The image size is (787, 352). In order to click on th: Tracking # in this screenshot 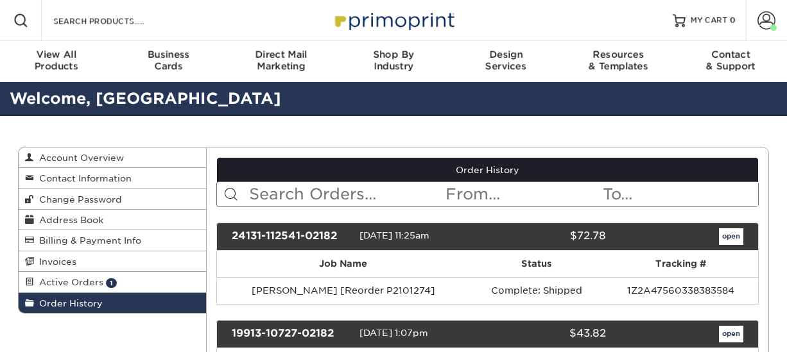, I will do `click(681, 264)`.